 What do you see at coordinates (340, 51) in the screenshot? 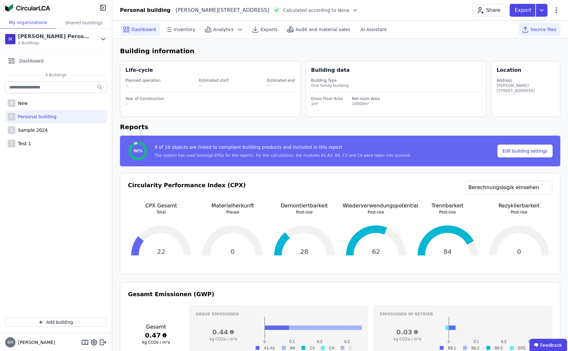
I see `h6: Building information` at bounding box center [340, 51].